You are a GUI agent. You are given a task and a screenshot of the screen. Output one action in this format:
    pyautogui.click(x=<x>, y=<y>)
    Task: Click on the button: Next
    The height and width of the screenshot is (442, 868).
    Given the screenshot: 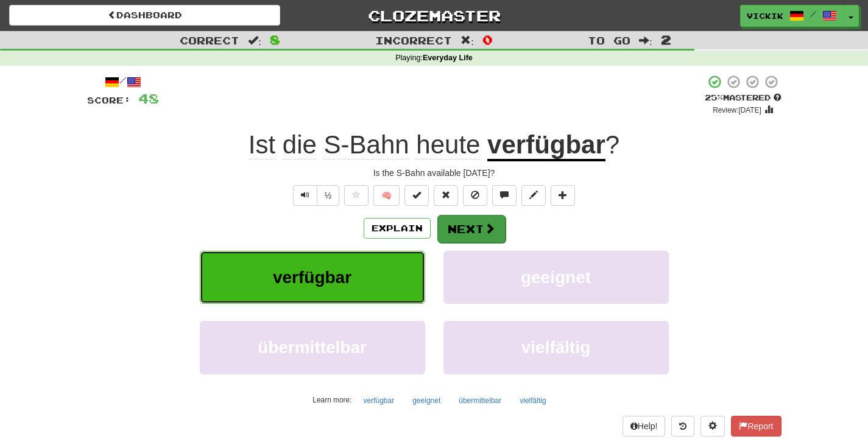 What is the action you would take?
    pyautogui.click(x=472, y=229)
    